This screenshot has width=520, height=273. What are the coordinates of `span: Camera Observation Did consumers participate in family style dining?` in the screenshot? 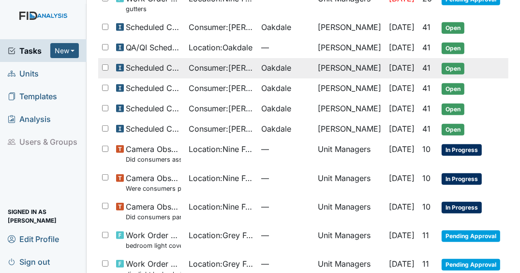 It's located at (153, 211).